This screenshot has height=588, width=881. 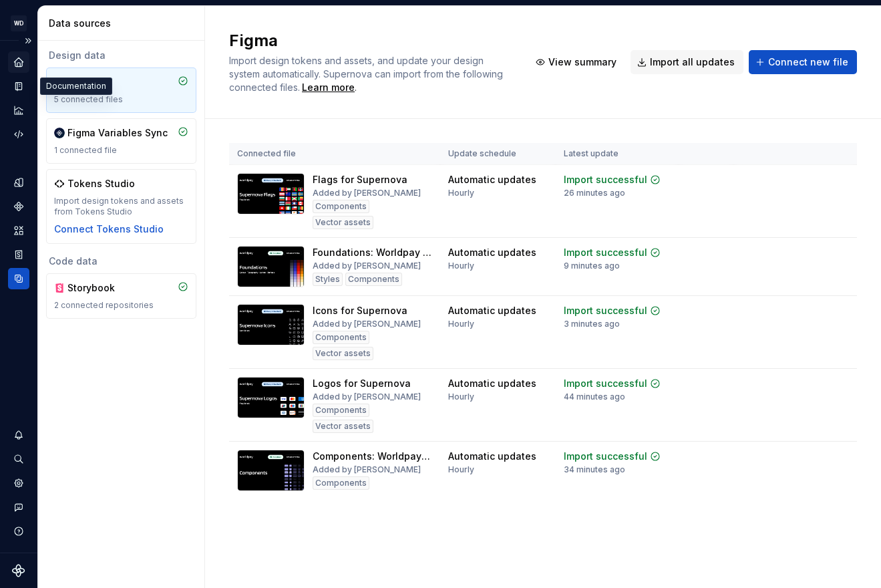 I want to click on div: Design data, so click(x=121, y=55).